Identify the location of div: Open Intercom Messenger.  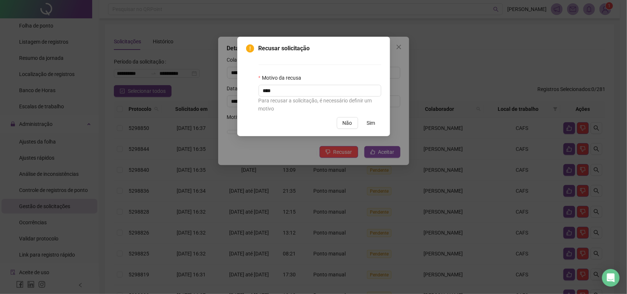
(611, 278).